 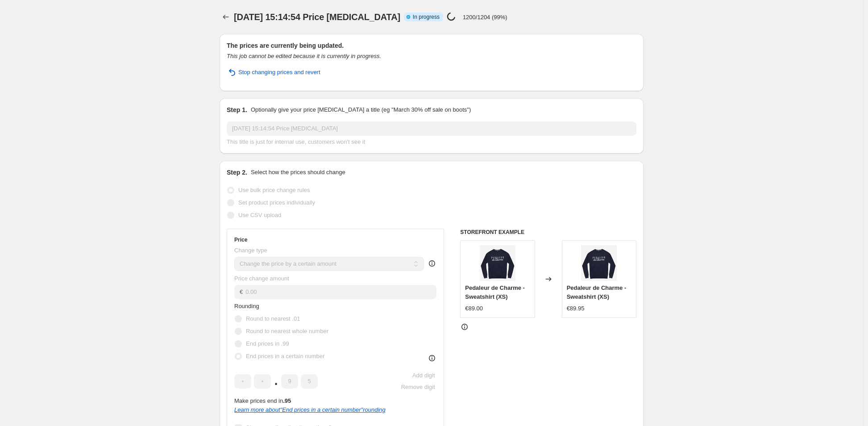 I want to click on span: Use CSV upload, so click(x=260, y=215).